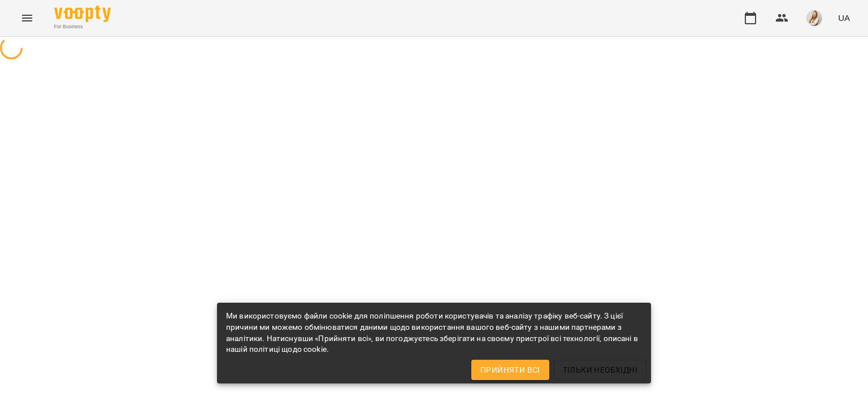  What do you see at coordinates (27, 18) in the screenshot?
I see `button: Menu` at bounding box center [27, 18].